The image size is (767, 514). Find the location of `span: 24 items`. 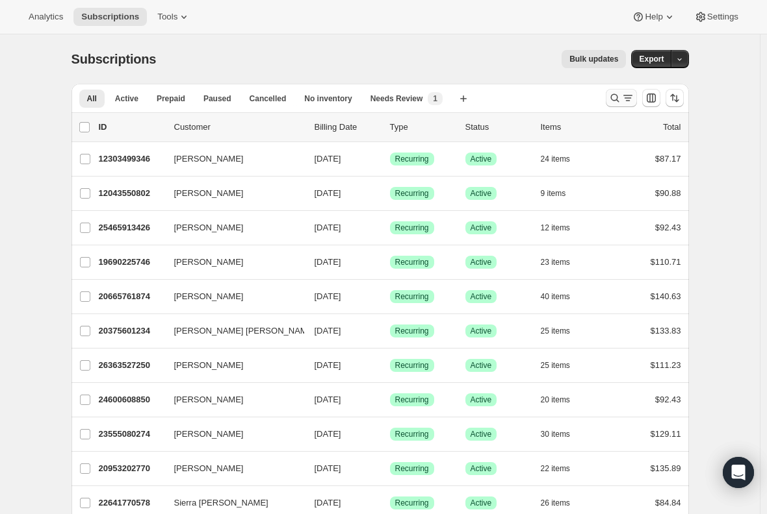

span: 24 items is located at coordinates (555, 159).